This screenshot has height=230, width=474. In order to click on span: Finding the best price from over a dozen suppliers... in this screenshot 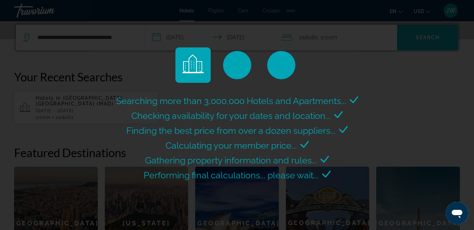, I will do `click(231, 130)`.